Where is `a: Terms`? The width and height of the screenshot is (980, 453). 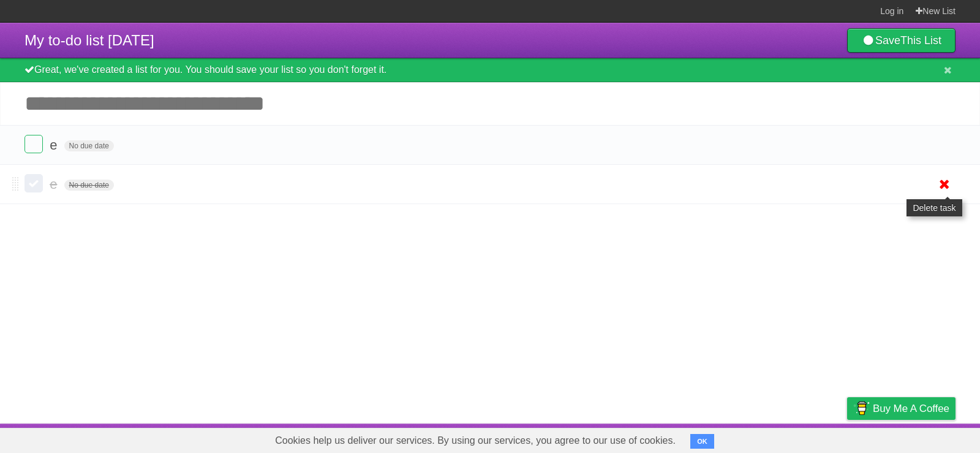 a: Terms is located at coordinates (803, 438).